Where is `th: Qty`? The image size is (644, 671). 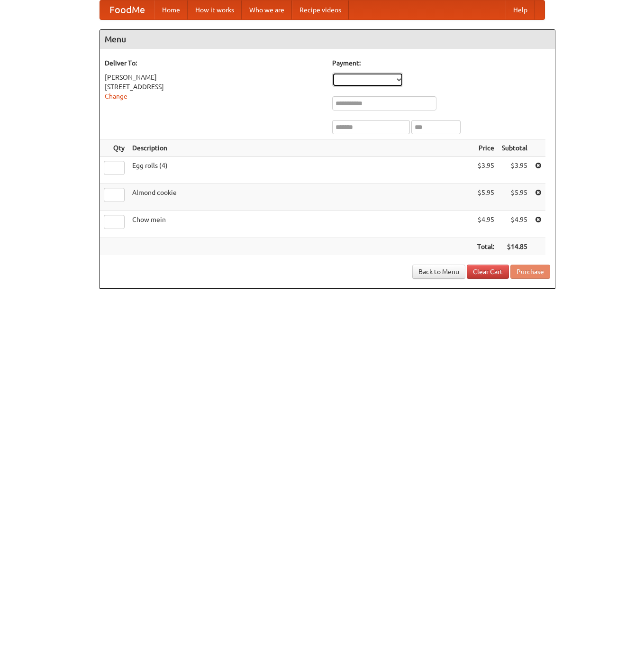
th: Qty is located at coordinates (114, 148).